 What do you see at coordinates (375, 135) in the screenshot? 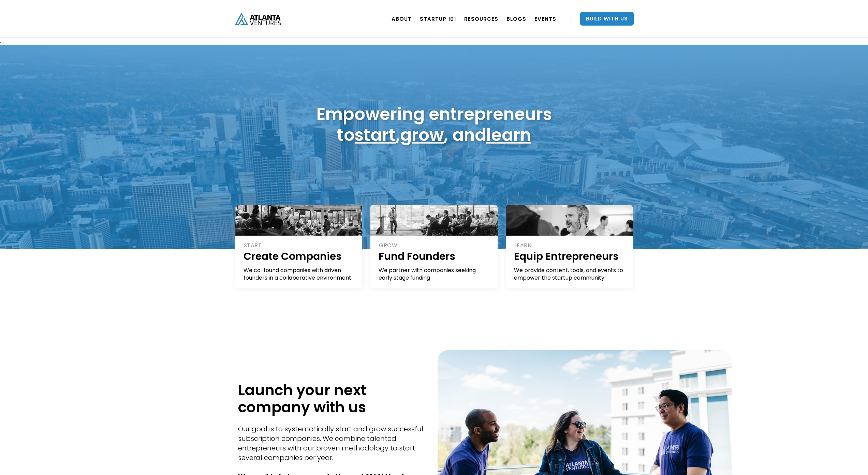
I see `a: start` at bounding box center [375, 135].